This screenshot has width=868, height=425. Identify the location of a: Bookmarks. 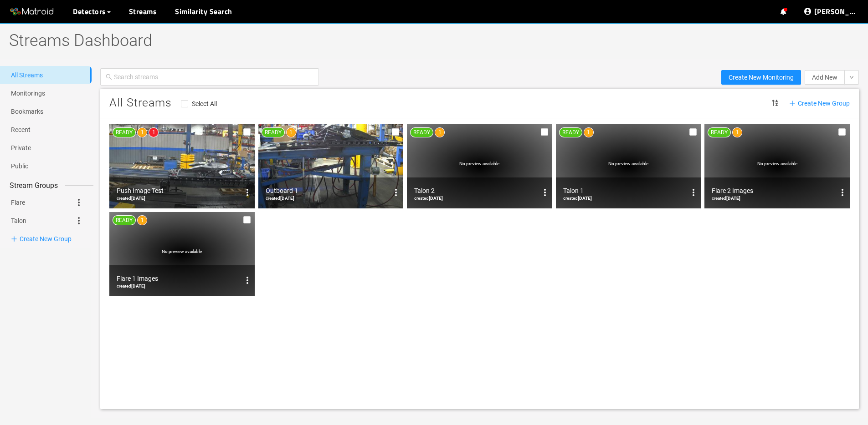
(27, 111).